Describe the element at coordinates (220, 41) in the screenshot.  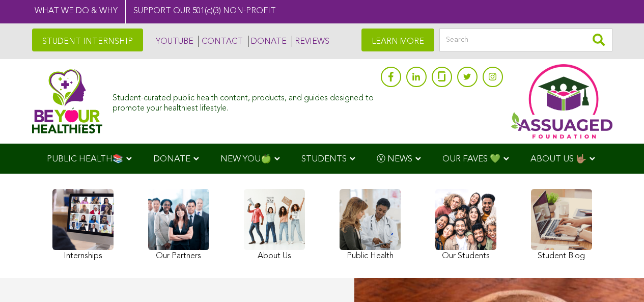
I see `a: CONTACT` at that location.